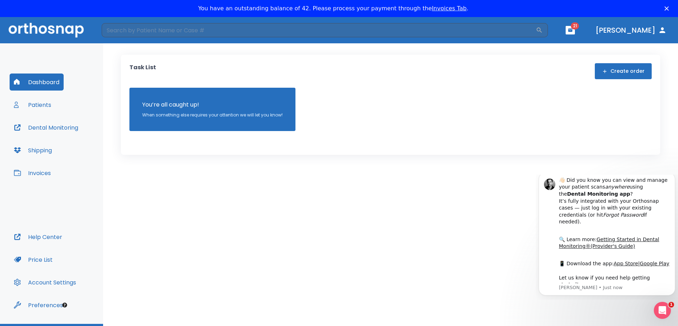 The width and height of the screenshot is (678, 326). I want to click on p: You’re all caught up!, so click(212, 105).